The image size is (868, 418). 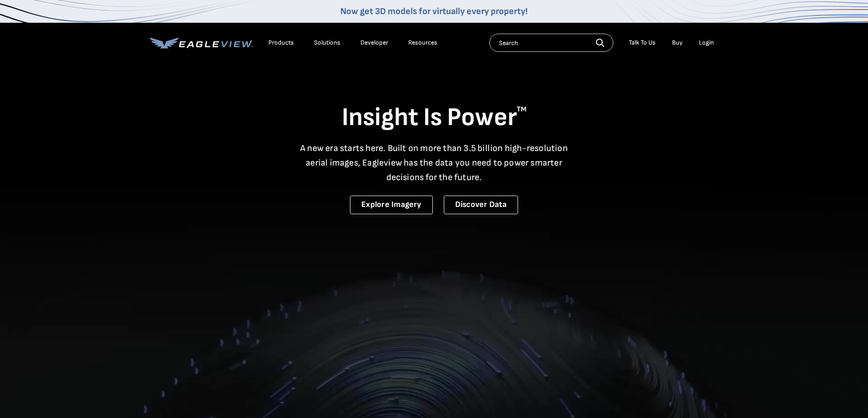 What do you see at coordinates (327, 43) in the screenshot?
I see `div: Solutions` at bounding box center [327, 43].